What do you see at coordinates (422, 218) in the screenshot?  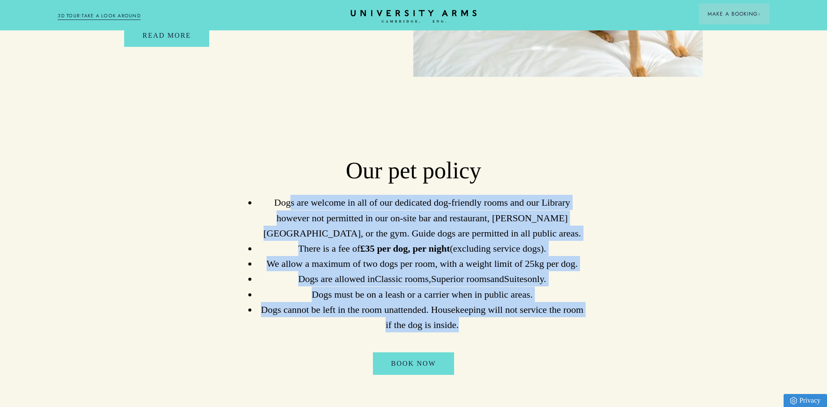 I see `li: Dogs are welcome in all of our dedicated dog-friendly rooms and our Library however not permitted...` at bounding box center [422, 218].